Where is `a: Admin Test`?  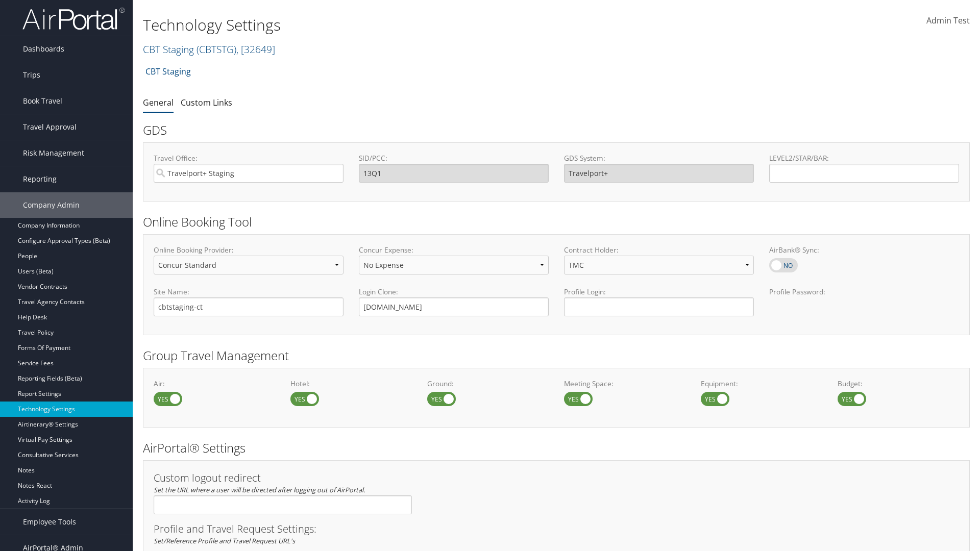 a: Admin Test is located at coordinates (948, 21).